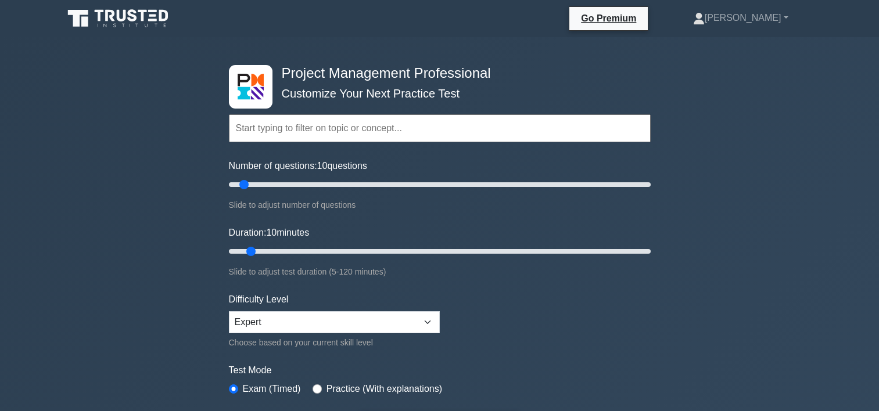  Describe the element at coordinates (440, 128) in the screenshot. I see `input: Start typing to filter on topic or concept...` at that location.